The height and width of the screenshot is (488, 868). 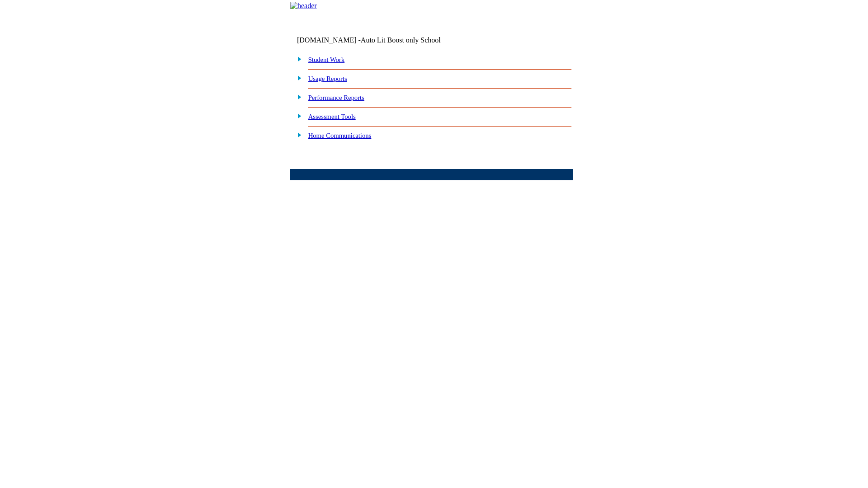 I want to click on nobr: Auto Lit Boost only School, so click(x=401, y=39).